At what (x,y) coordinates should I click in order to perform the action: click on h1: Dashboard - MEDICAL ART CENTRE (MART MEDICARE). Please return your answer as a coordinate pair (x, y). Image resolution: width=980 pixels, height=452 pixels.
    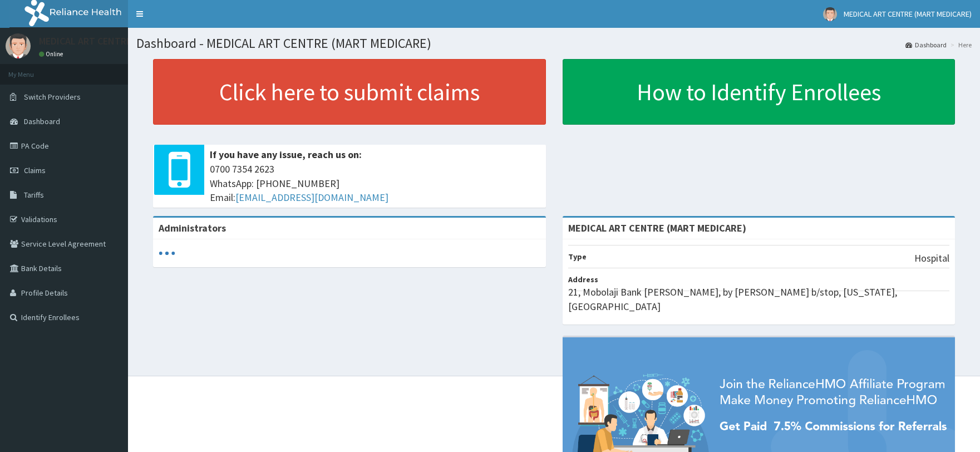
    Looking at the image, I should click on (554, 44).